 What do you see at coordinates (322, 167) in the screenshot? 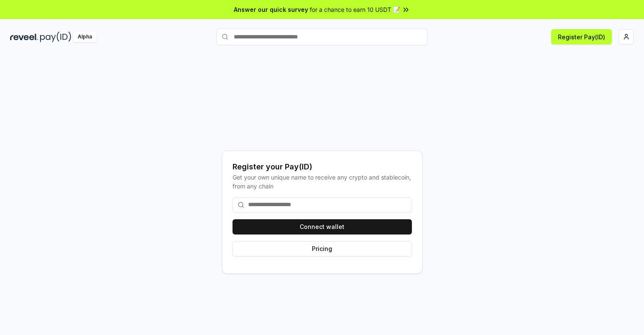
I see `div: Register your Pay(ID)` at bounding box center [322, 167].